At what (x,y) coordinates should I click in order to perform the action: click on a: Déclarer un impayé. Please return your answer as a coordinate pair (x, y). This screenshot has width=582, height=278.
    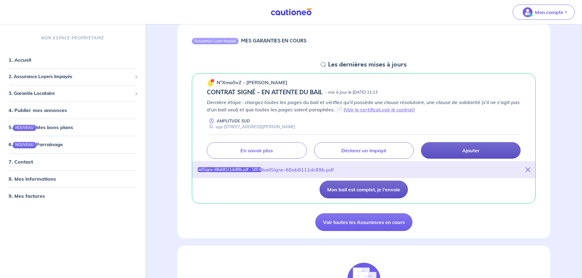
    Looking at the image, I should click on (364, 151).